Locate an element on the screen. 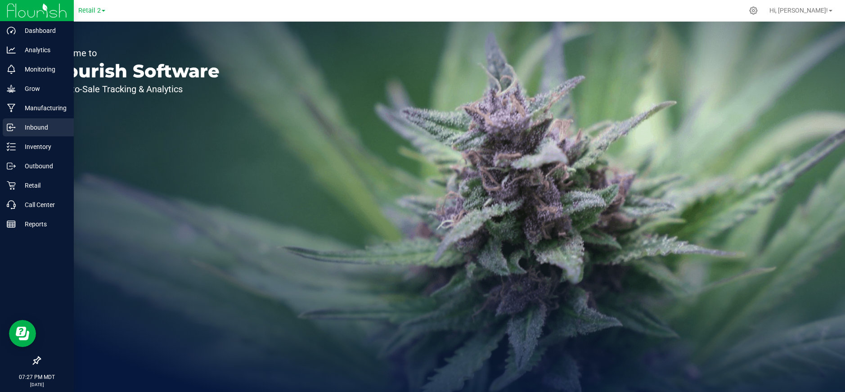 The height and width of the screenshot is (392, 845). p: Flourish Software is located at coordinates (134, 71).